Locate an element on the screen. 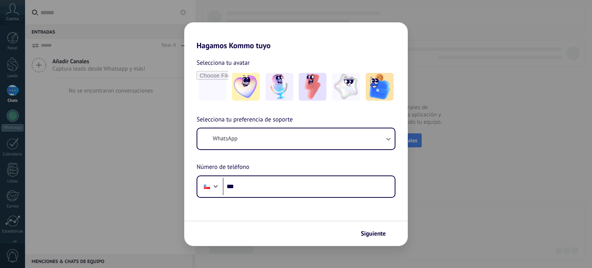 This screenshot has width=592, height=268. span: Selecciona tu avatar is located at coordinates (223, 63).